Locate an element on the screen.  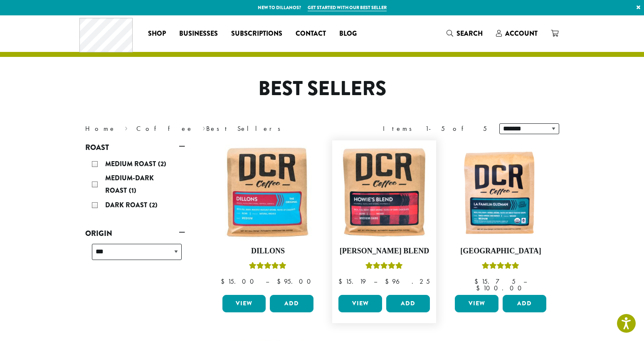
span: Dark Roast is located at coordinates (127, 205).